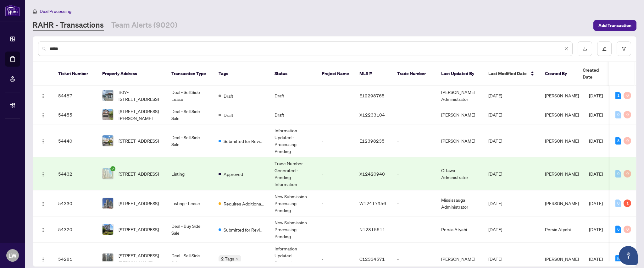  Describe the element at coordinates (372, 173) in the screenshot. I see `span: X12420940` at that location.